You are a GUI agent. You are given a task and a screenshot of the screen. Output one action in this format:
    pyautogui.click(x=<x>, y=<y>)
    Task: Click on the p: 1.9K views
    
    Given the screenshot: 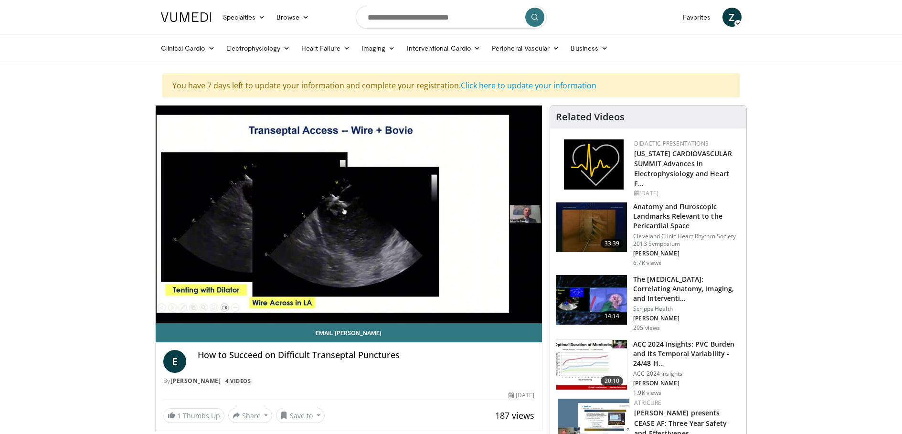 What is the action you would take?
    pyautogui.click(x=647, y=393)
    